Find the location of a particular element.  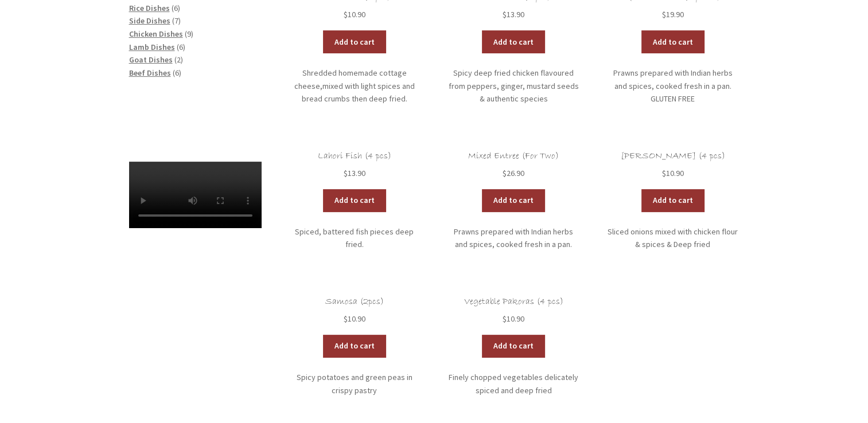

span: Side Dishes is located at coordinates (150, 21).